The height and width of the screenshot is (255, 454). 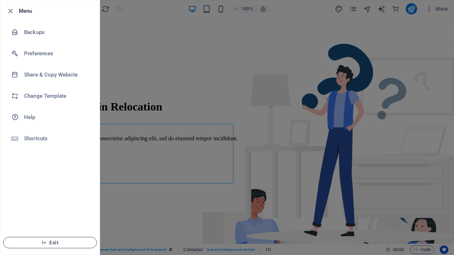 I want to click on a: Help, so click(x=50, y=117).